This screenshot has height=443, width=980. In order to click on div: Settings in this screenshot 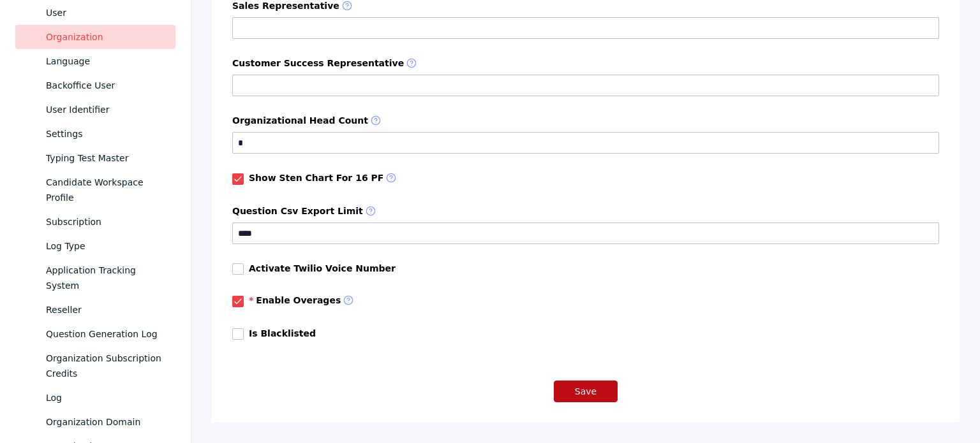, I will do `click(106, 134)`.